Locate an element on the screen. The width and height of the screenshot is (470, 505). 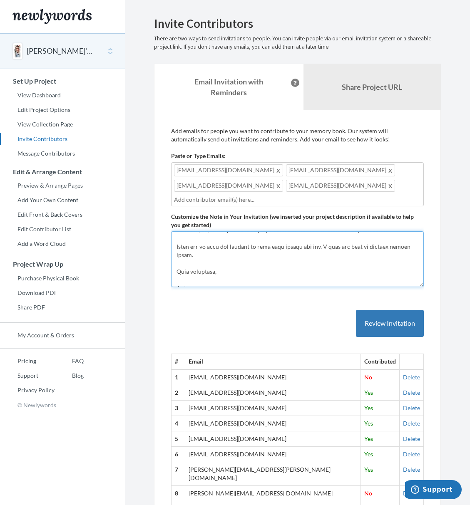
th: Contributed is located at coordinates (380, 362).